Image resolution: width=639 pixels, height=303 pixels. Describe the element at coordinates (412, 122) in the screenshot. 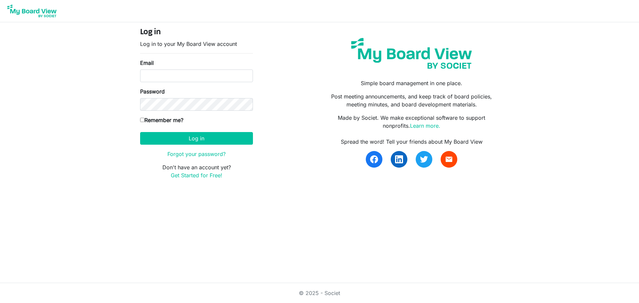

I see `p: Made by Societ. We make exceptional software to support nonprofits.` at that location.